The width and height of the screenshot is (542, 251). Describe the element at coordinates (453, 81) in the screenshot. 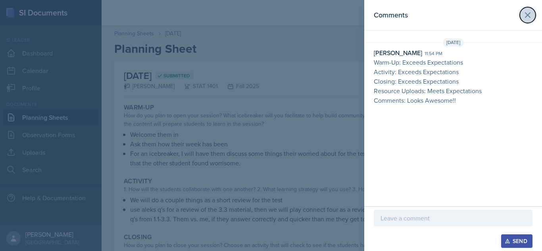

I see `p: Closing: Exceeds Expectations` at that location.